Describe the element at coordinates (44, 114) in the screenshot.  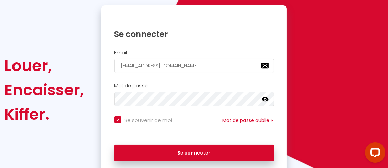
I see `div: Kiffer.` at that location.